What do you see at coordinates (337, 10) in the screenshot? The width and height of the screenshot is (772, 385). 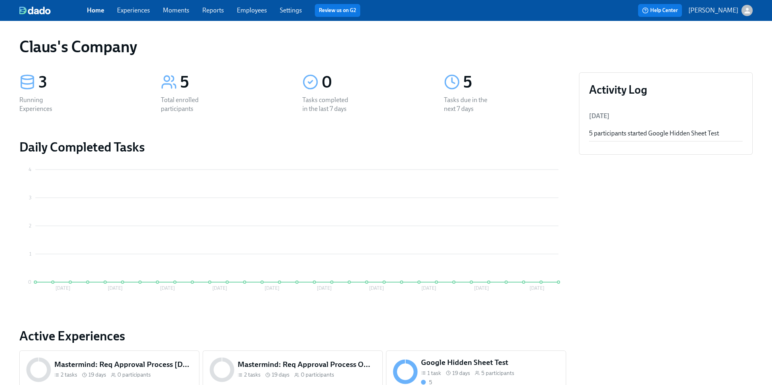 I see `button: Review us on G2` at bounding box center [337, 10].